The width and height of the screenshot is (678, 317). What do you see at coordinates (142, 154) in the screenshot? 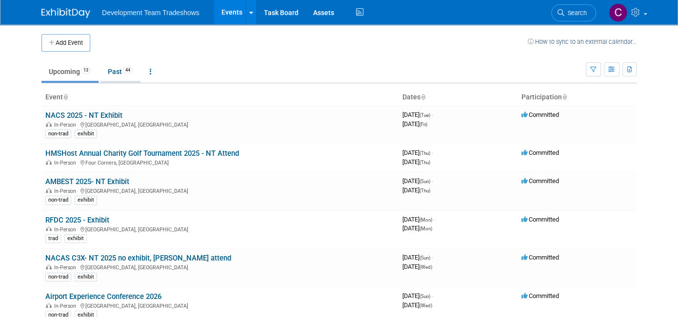
I see `a: HMSHost Annual Charity Golf Tournament 2025 - NT Attend` at bounding box center [142, 154].